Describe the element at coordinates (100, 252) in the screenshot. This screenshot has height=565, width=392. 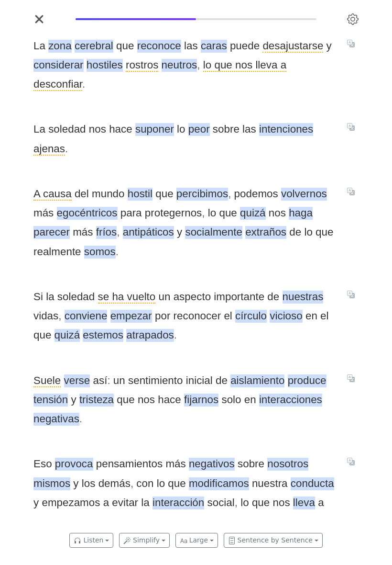
I see `span: somos` at that location.